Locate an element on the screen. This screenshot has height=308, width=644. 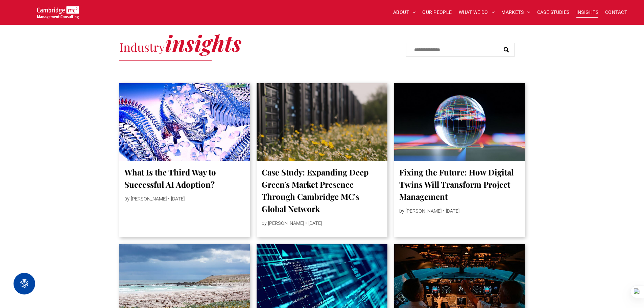
a: INSIGHTS is located at coordinates (588, 12).